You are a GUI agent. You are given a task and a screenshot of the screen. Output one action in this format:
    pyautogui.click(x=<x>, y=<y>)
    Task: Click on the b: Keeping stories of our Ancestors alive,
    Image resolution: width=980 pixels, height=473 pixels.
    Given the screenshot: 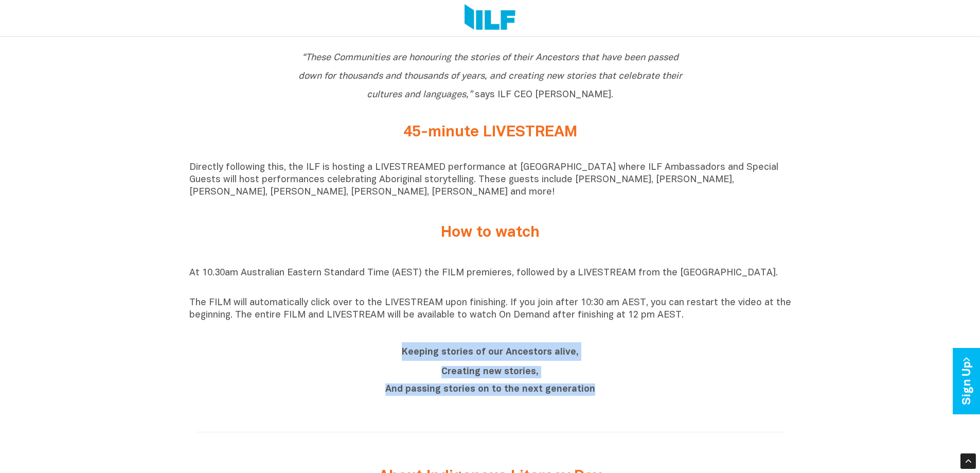 What is the action you would take?
    pyautogui.click(x=490, y=352)
    